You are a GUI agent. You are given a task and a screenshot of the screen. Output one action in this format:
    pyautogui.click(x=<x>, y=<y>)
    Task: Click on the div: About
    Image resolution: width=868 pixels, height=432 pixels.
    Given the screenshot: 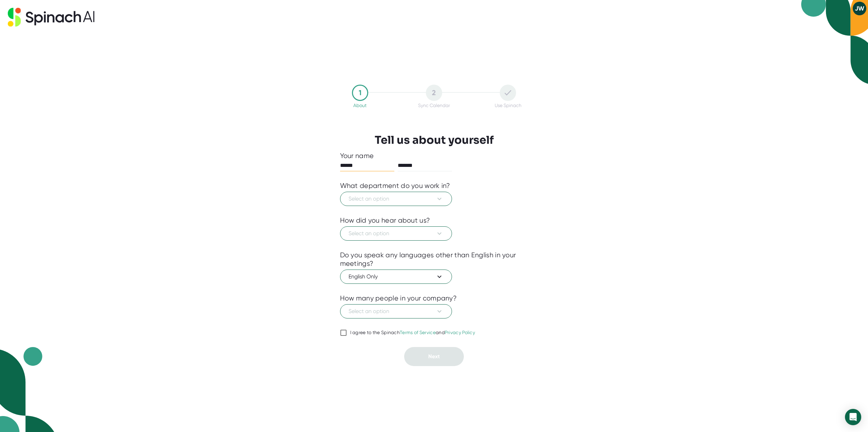 What is the action you would take?
    pyautogui.click(x=360, y=105)
    